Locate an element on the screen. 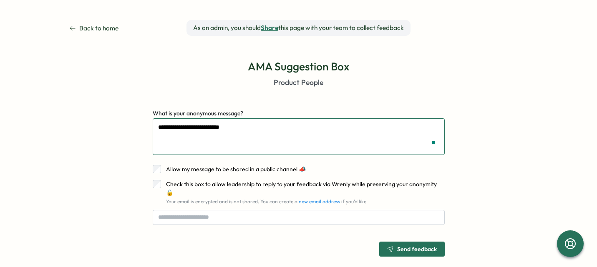 This screenshot has height=267, width=597. p: Product People is located at coordinates (298, 83).